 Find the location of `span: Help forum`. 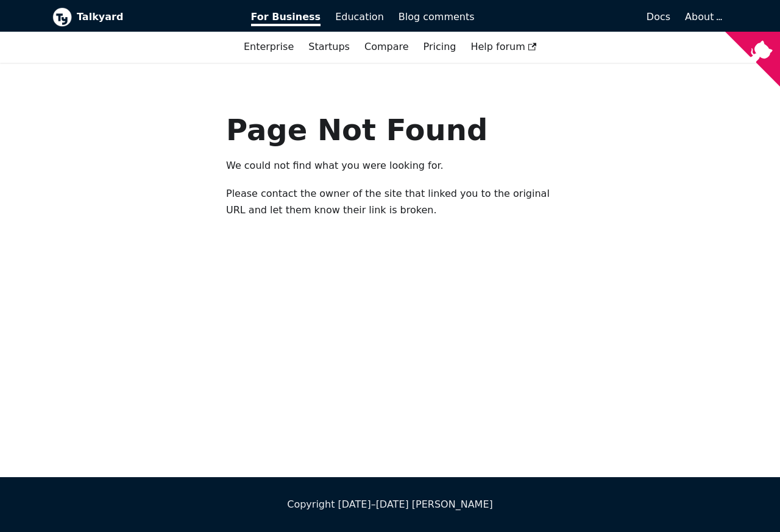

span: Help forum is located at coordinates (503, 47).